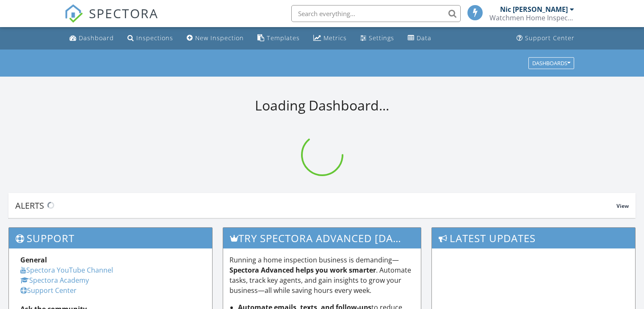 The width and height of the screenshot is (644, 309). Describe the element at coordinates (219, 38) in the screenshot. I see `div: New Inspection` at that location.